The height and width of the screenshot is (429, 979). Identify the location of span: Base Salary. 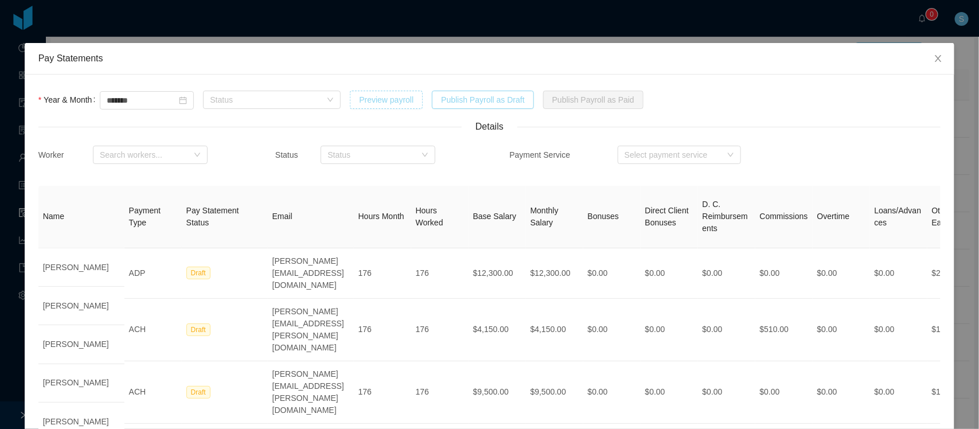
(494, 216).